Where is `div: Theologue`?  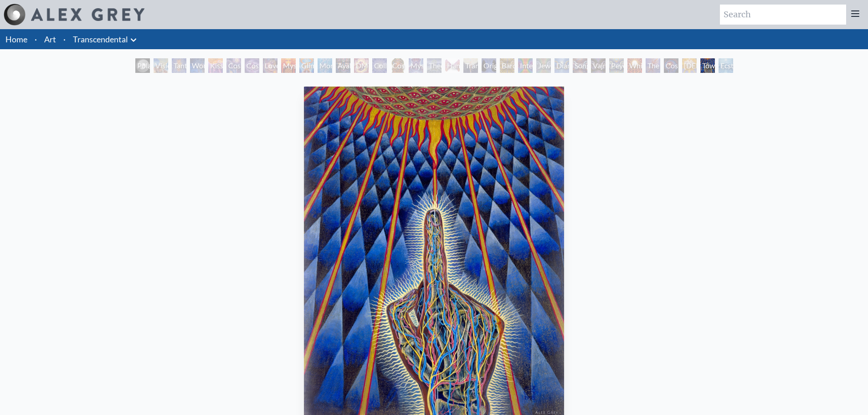 div: Theologue is located at coordinates (434, 66).